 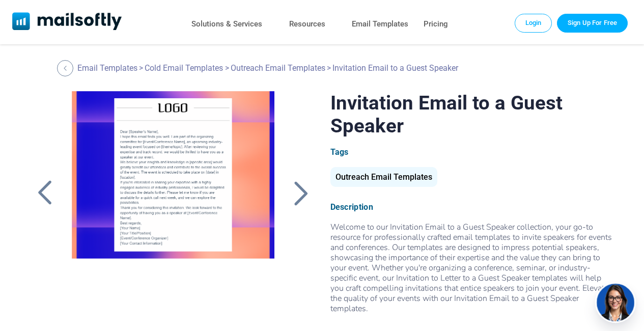 I want to click on div: Outreach Email Templates, so click(x=384, y=177).